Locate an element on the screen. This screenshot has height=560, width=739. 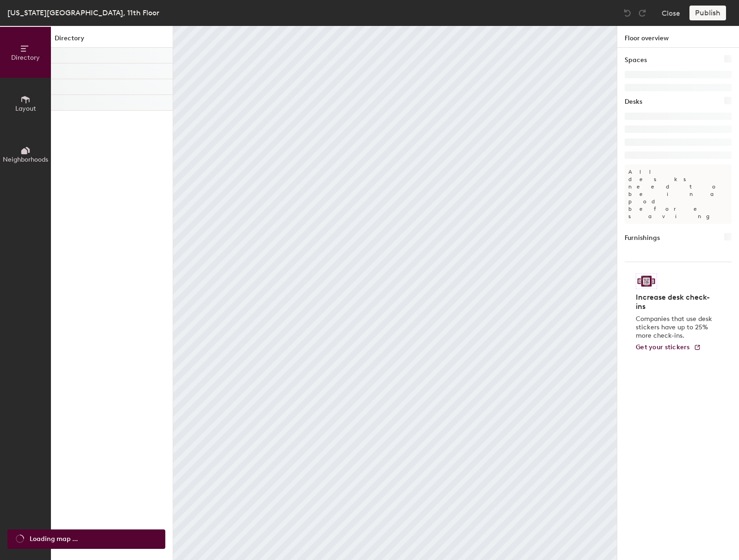
p: Companies that use desk stickers have up to 25% more check-ins. is located at coordinates (675, 328).